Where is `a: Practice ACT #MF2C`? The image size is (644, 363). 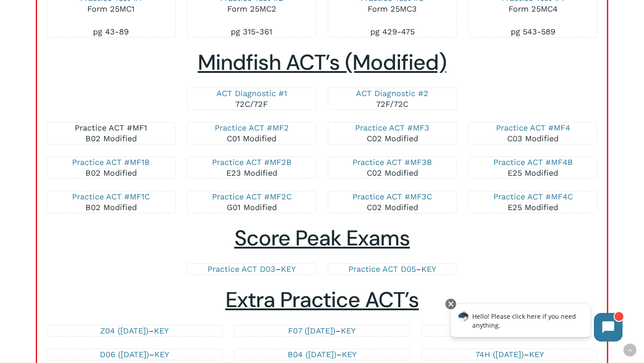
a: Practice ACT #MF2C is located at coordinates (252, 196).